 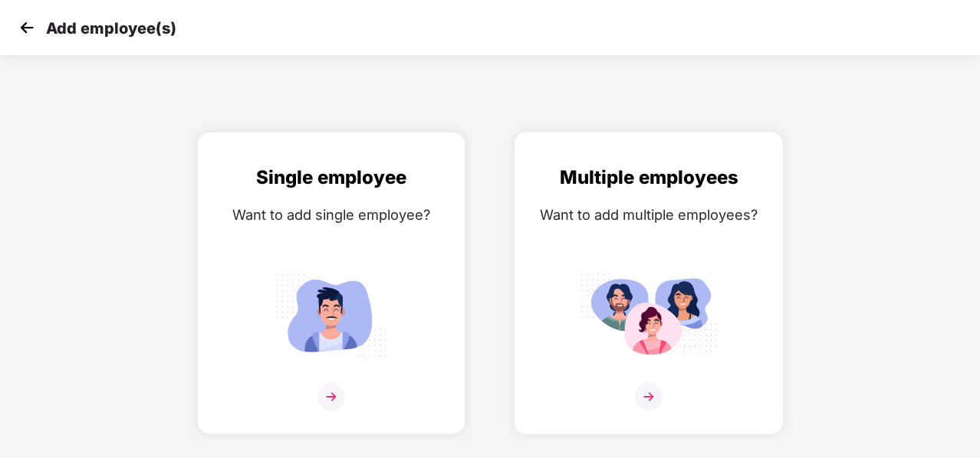 What do you see at coordinates (331, 315) in the screenshot?
I see `img: svg+xml;base64,PHN2ZyB4bWxucz0iaHR0cDovL3d3dy53My5vcmcvMjAwMC9zdmciIGlkPSJTaW5nbGVfZW1wbG95ZWUiIH...` at bounding box center [331, 315].